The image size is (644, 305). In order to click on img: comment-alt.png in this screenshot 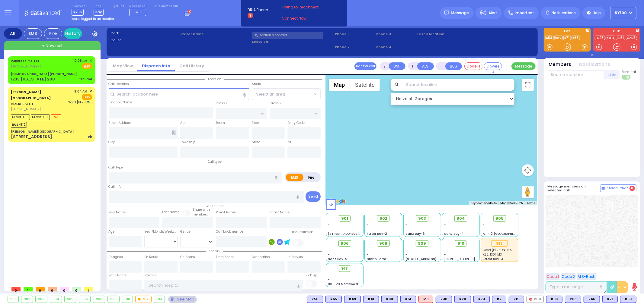, I will do `click(603, 189)`.